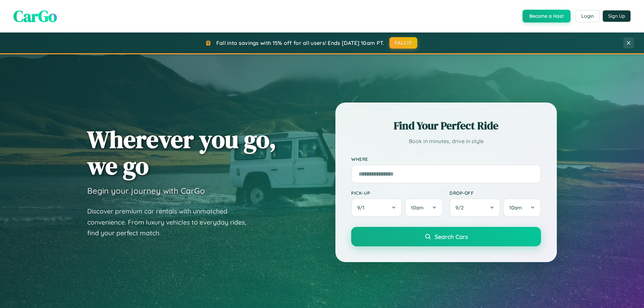  What do you see at coordinates (182, 153) in the screenshot?
I see `h1: Wherever you go, we go` at bounding box center [182, 153].